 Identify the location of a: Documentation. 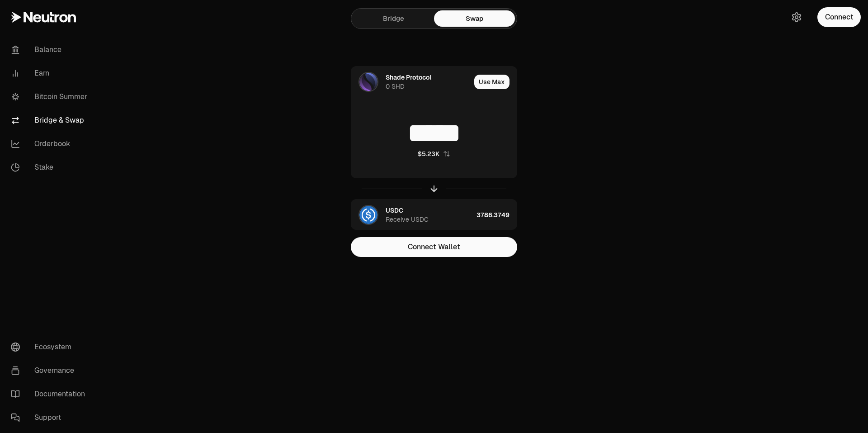
(50, 394).